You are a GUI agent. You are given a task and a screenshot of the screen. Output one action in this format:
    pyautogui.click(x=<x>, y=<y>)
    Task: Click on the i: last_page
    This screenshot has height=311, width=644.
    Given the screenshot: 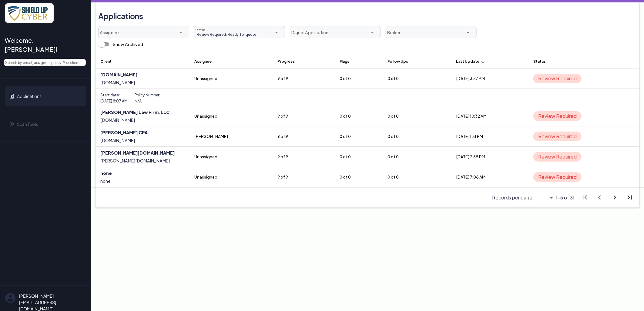 What is the action you would take?
    pyautogui.click(x=630, y=197)
    